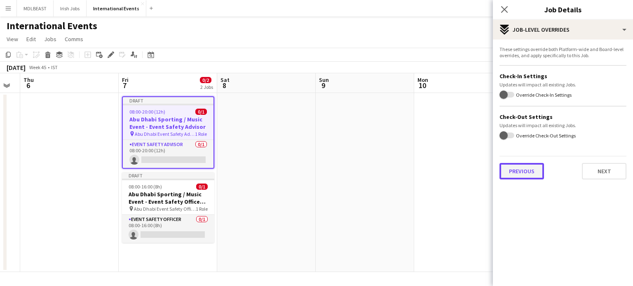  I want to click on span: View, so click(12, 39).